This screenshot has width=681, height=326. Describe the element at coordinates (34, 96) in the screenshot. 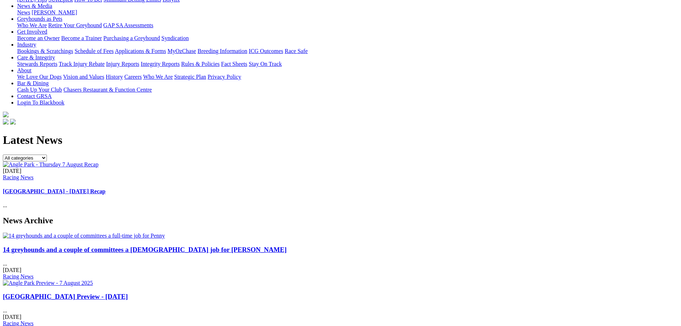

I see `a: Contact GRSA` at that location.